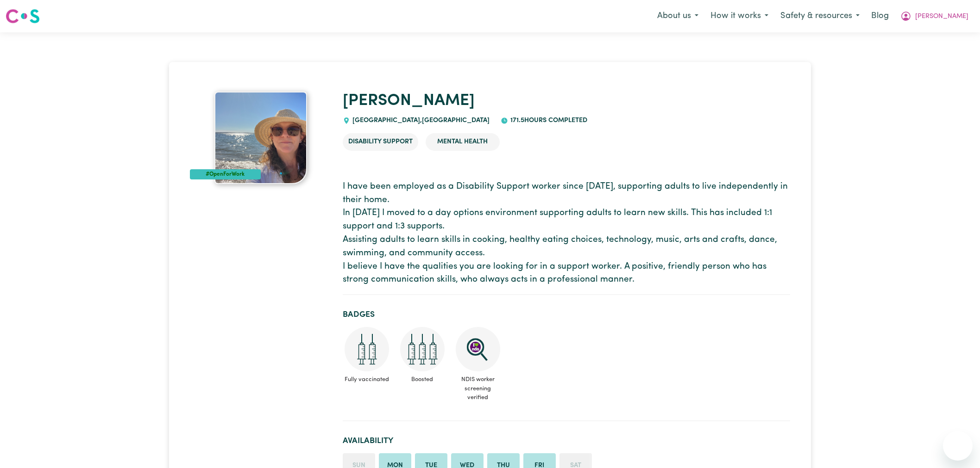  What do you see at coordinates (225, 174) in the screenshot?
I see `div: #OpenForWork` at bounding box center [225, 174].